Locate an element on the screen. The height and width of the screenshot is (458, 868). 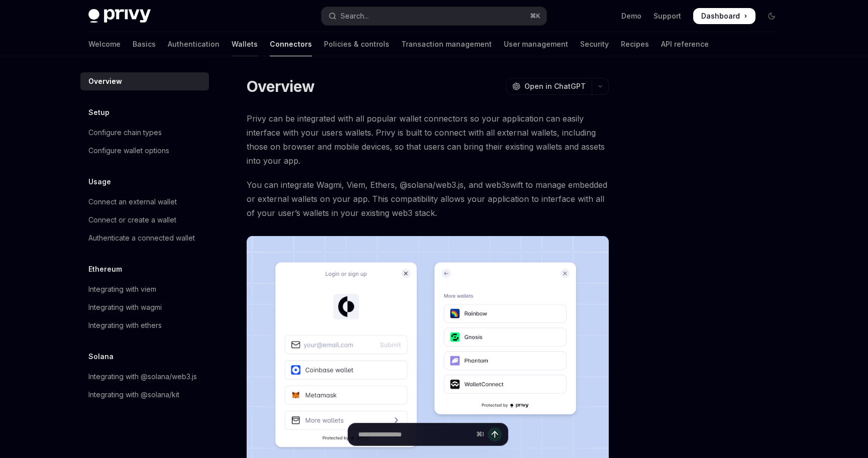
a: Transaction management is located at coordinates (446, 45).